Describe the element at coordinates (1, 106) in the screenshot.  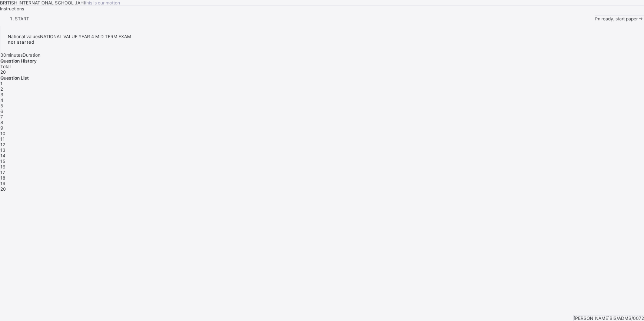
I see `span: 5` at that location.